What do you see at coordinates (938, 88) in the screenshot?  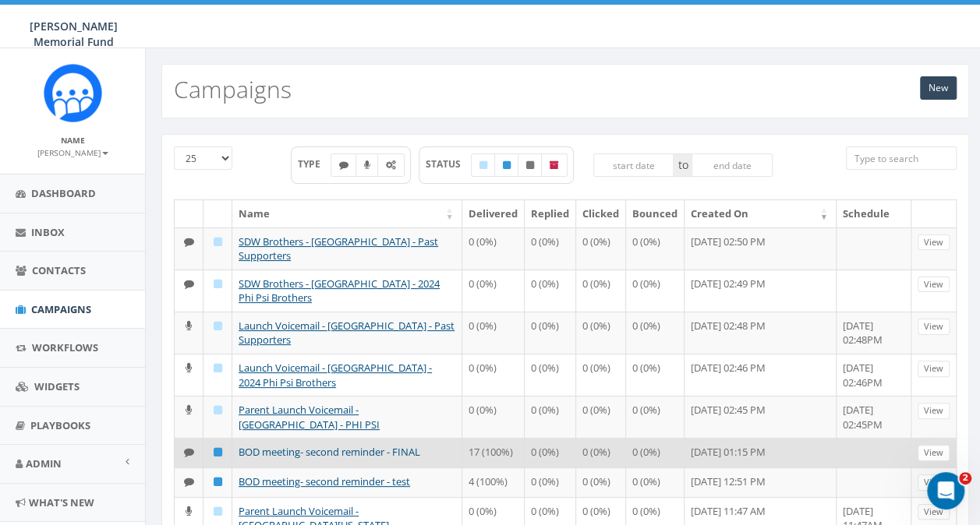 I see `a: New` at bounding box center [938, 88].